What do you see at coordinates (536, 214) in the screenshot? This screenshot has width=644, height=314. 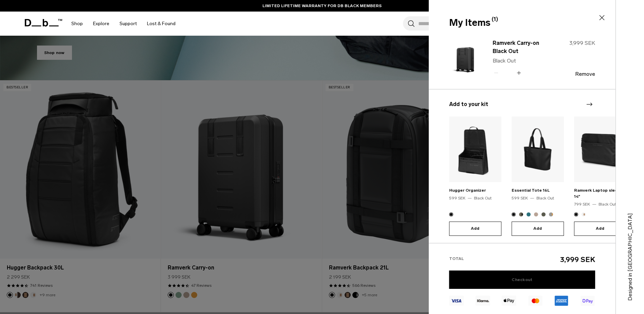 I see `button: Fogbow Beige` at bounding box center [536, 214].